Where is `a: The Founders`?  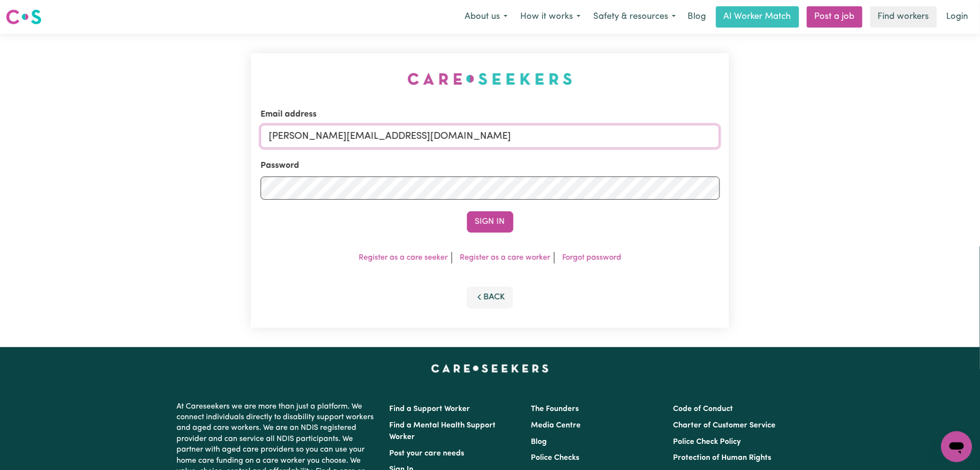
a: The Founders is located at coordinates (555, 409).